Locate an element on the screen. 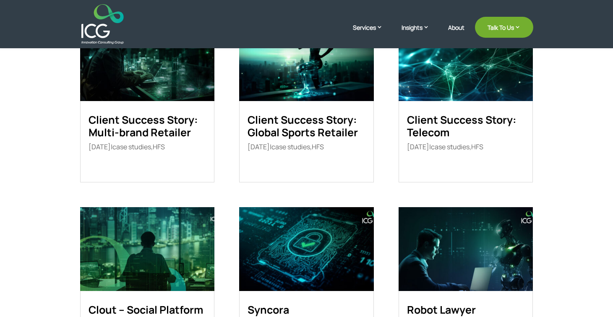  img: Clout – Social Platform with Monetization is located at coordinates (147, 249).